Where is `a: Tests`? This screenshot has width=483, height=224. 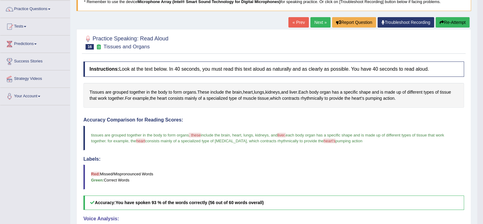
a: Tests is located at coordinates (35, 26).